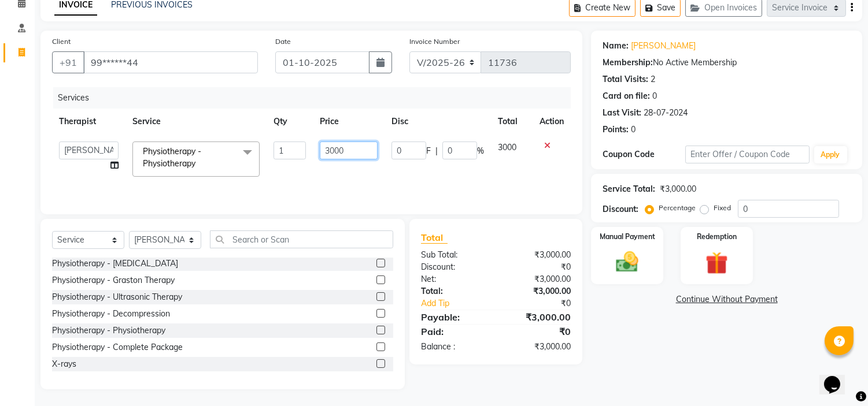  What do you see at coordinates (644, 154) in the screenshot?
I see `div: Coupon Code` at bounding box center [644, 154].